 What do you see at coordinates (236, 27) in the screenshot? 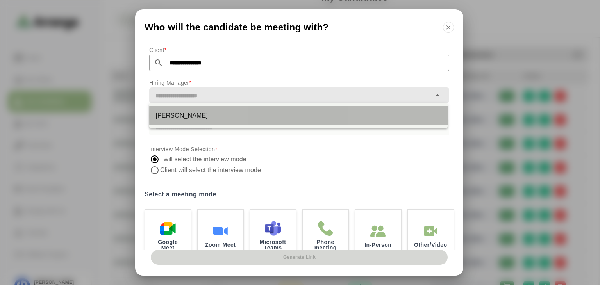
I see `span: Who will the candidate be meeting with?` at bounding box center [236, 27].